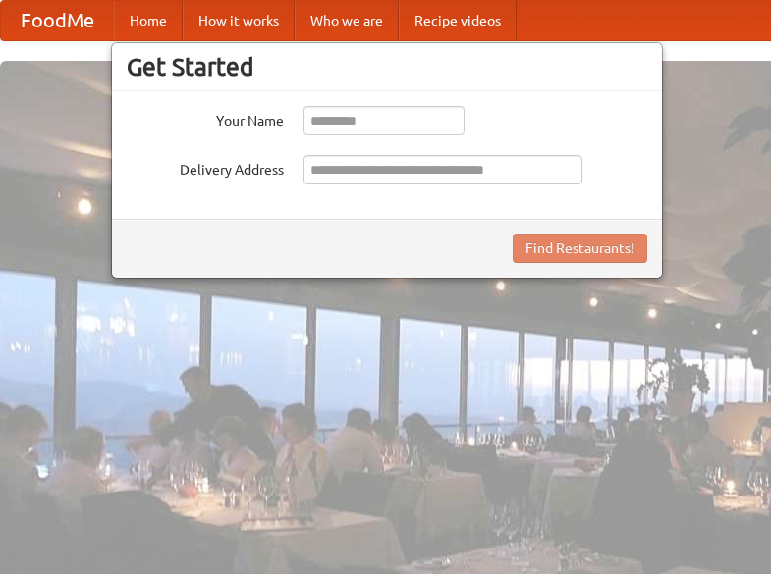 Image resolution: width=771 pixels, height=574 pixels. I want to click on h3: Get Started, so click(387, 67).